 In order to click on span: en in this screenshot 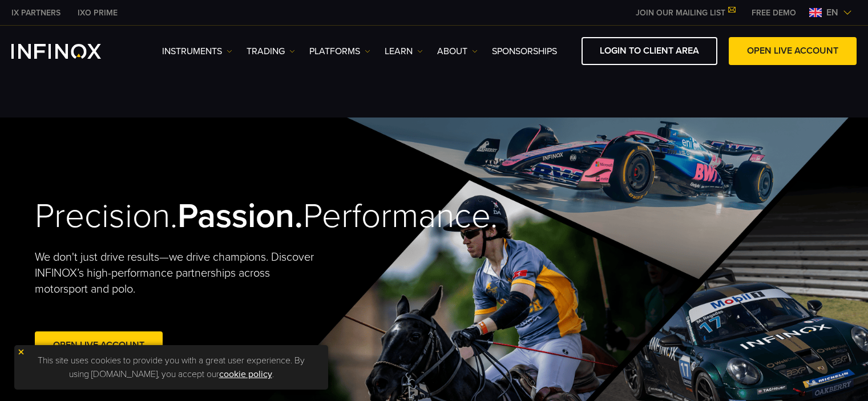, I will do `click(831, 13)`.